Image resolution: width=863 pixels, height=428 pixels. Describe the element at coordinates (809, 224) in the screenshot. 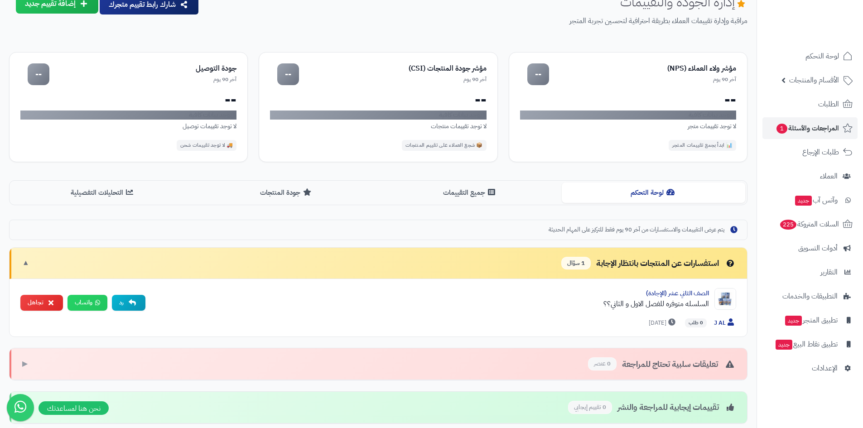

I see `span: السلات المتروكة` at that location.